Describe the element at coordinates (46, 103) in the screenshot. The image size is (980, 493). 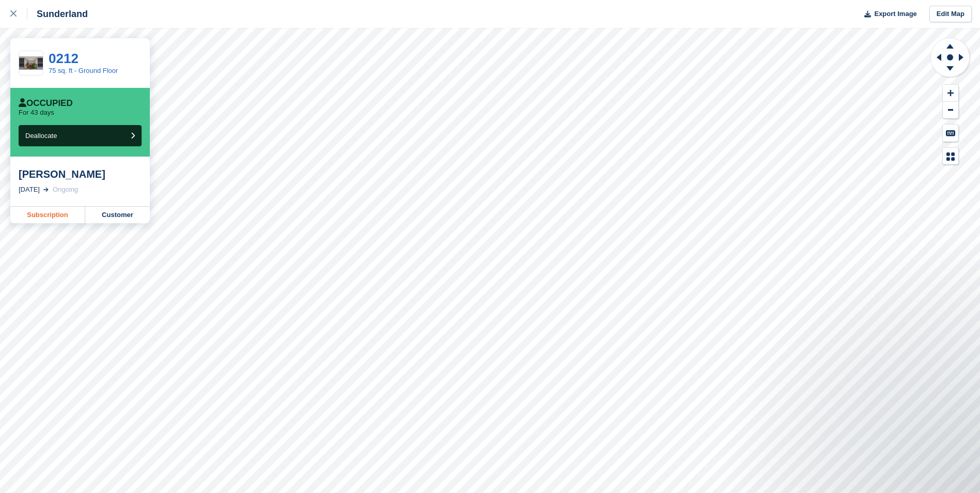
I see `div: Occupied` at that location.